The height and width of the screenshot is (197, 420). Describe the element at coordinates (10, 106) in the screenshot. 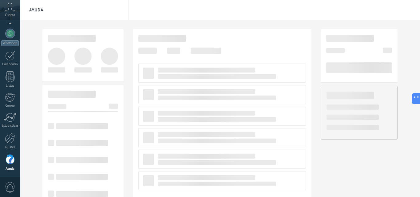

I see `div: Correo` at that location.